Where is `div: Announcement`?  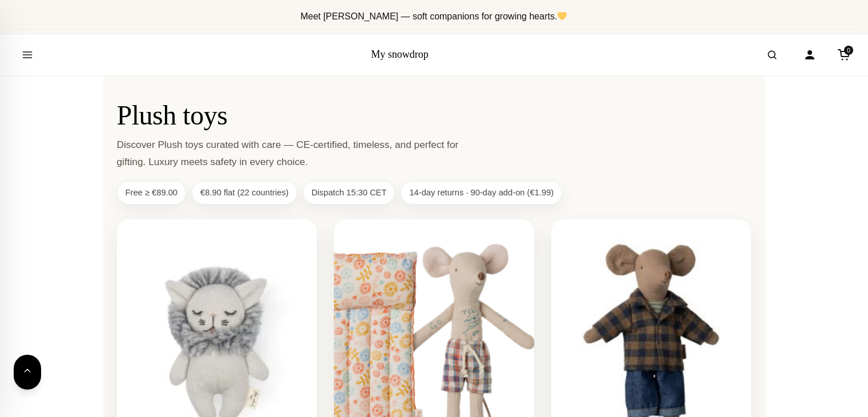 div: Announcement is located at coordinates (433, 17).